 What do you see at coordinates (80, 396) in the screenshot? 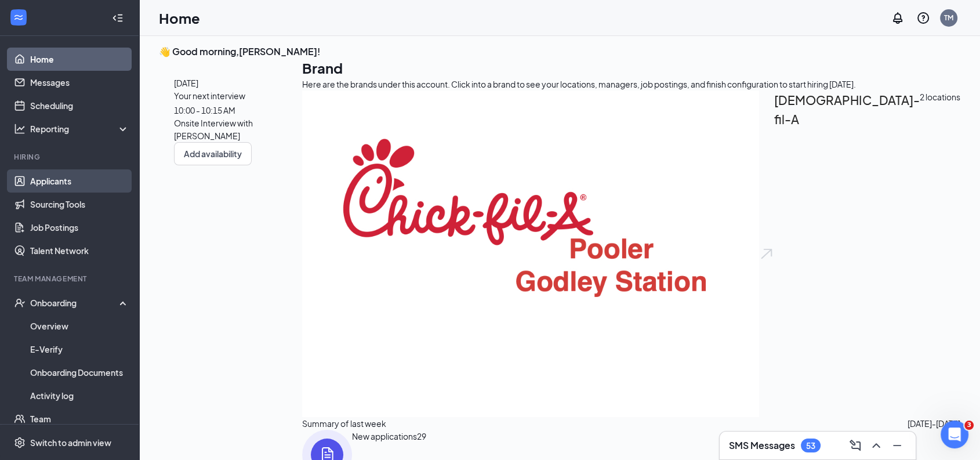
I see `a: Activity log` at bounding box center [80, 396].